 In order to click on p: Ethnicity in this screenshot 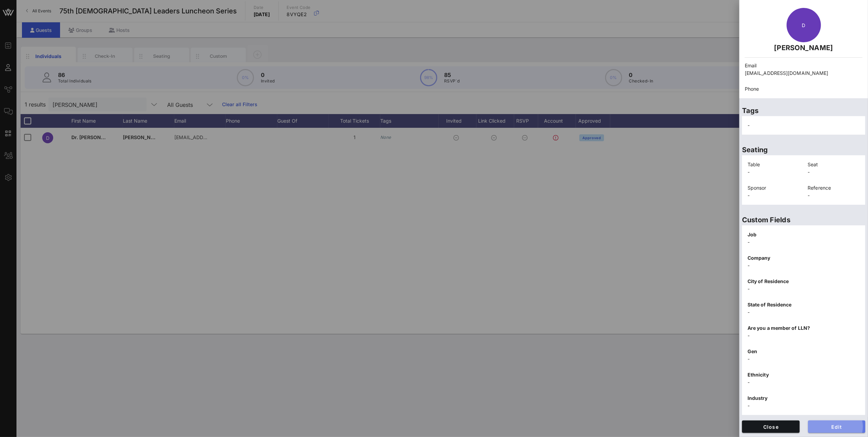, I will do `click(804, 374)`.